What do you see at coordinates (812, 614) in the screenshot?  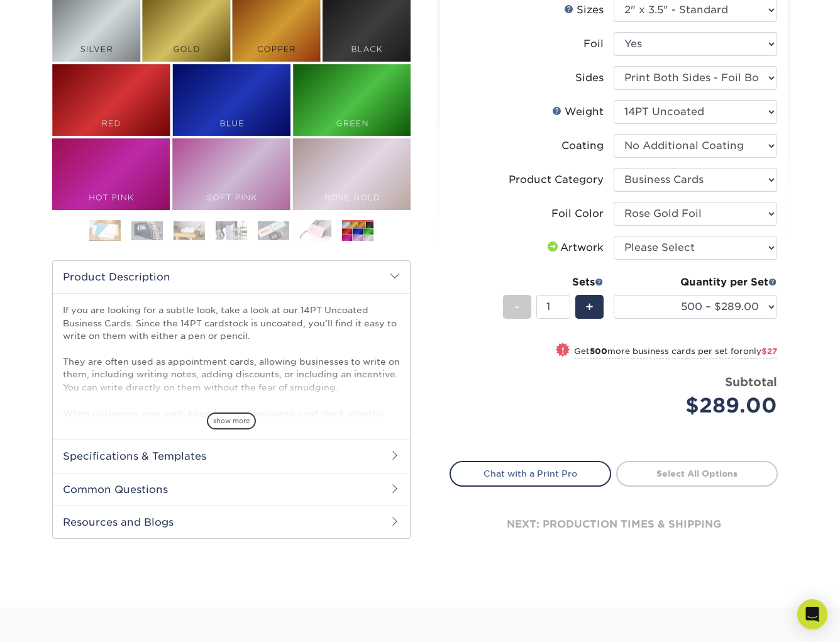 I see `div: Open Intercom Messenger` at bounding box center [812, 614].